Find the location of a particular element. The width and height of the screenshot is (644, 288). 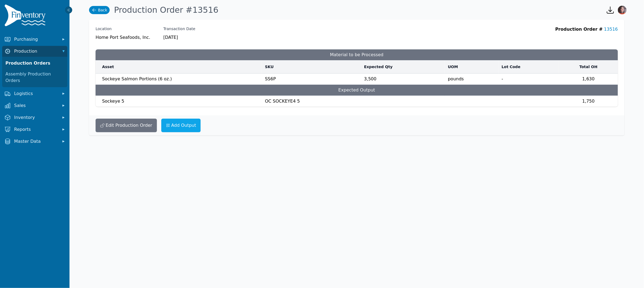

img: Nathaniel Brooks is located at coordinates (622, 10).